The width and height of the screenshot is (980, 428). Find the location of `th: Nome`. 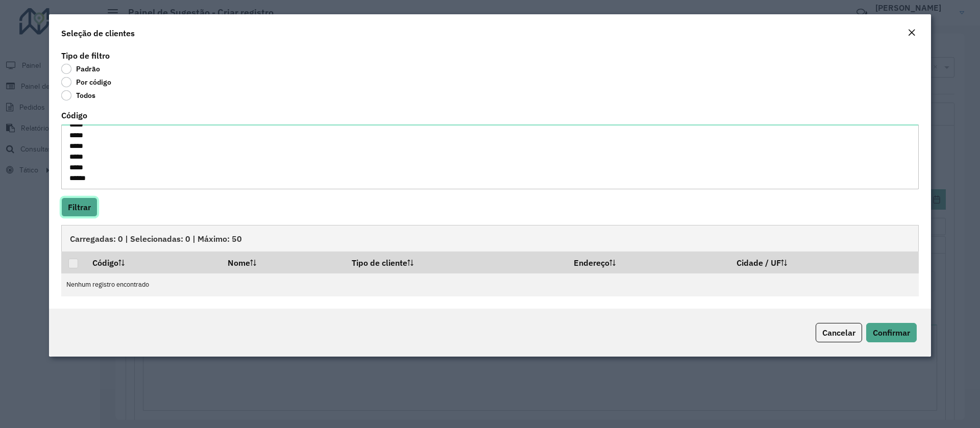

th: Nome is located at coordinates (283, 262).